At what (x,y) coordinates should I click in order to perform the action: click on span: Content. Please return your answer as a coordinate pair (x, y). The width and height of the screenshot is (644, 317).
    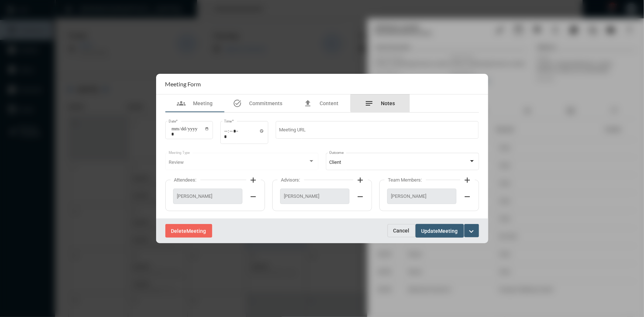
    Looking at the image, I should click on (329, 103).